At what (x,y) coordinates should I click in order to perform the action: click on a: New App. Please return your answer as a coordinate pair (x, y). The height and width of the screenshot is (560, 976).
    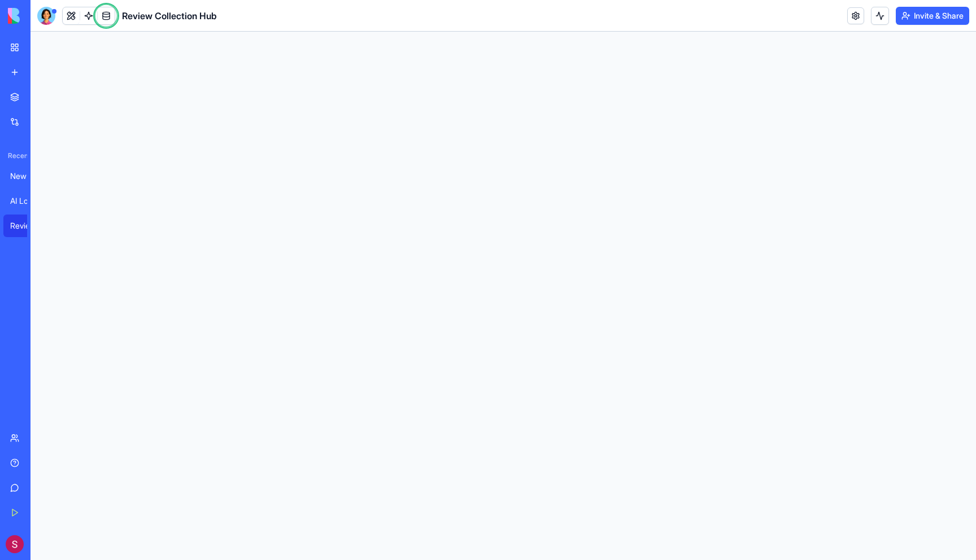
    Looking at the image, I should click on (26, 176).